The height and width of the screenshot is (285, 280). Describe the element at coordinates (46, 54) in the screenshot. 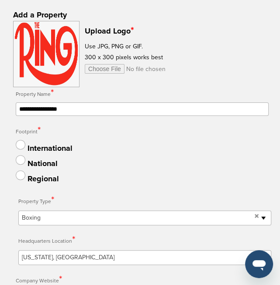

I see `img: THE%20RING%20-JPG.JPG` at that location.